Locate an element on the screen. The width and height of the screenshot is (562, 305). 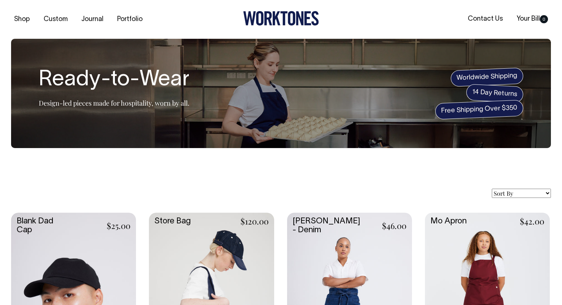
p: Design-led pieces made for hospitality, worn by all. is located at coordinates (114, 103).